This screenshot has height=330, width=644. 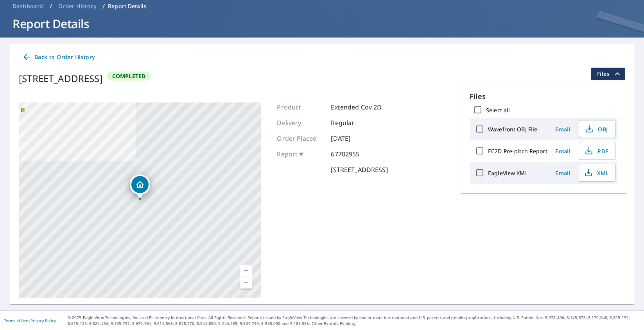 What do you see at coordinates (608, 74) in the screenshot?
I see `button: filesDropdownBtn-67702955` at bounding box center [608, 74].